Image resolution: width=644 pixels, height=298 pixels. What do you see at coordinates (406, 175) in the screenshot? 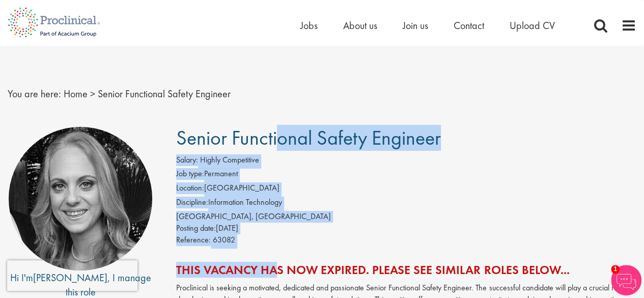
I see `li: Permanent` at bounding box center [406, 175].